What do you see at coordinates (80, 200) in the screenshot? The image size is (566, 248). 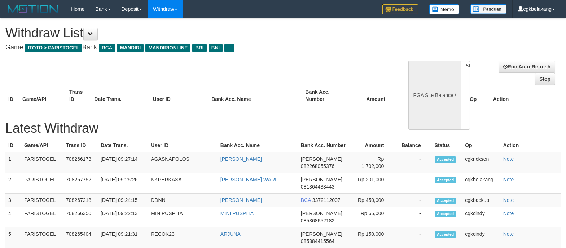 I see `td: 708267218` at bounding box center [80, 200].